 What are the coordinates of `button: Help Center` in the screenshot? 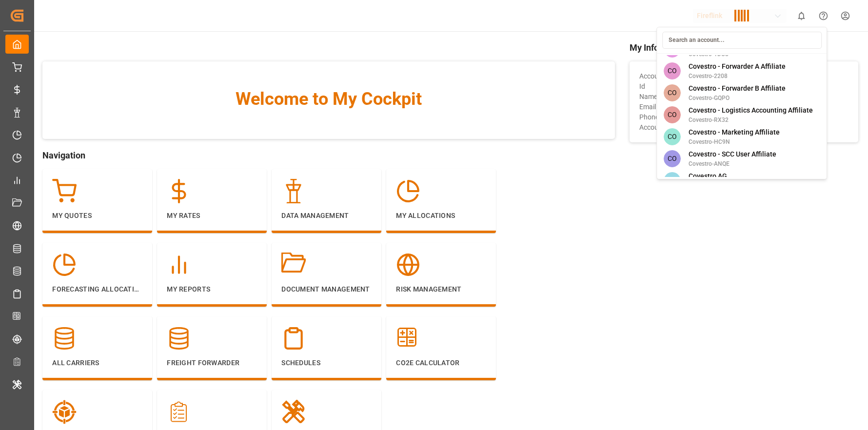 It's located at (823, 16).